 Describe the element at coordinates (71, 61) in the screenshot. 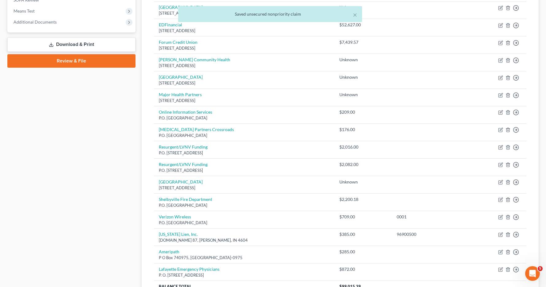

I see `a: Review & File` at that location.